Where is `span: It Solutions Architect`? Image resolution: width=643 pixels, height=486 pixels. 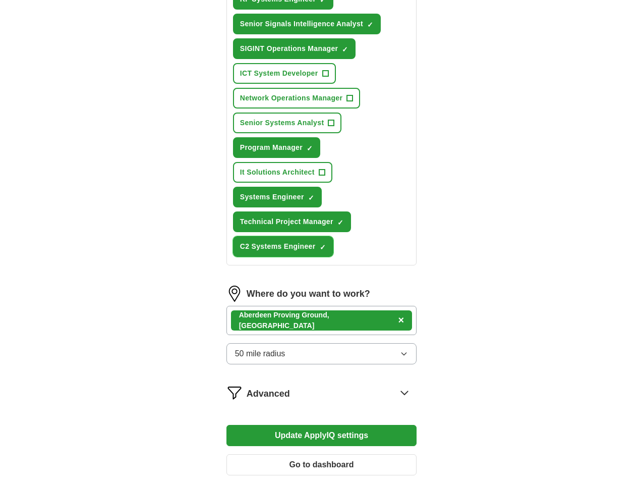
span: It Solutions Architect is located at coordinates (277, 172).